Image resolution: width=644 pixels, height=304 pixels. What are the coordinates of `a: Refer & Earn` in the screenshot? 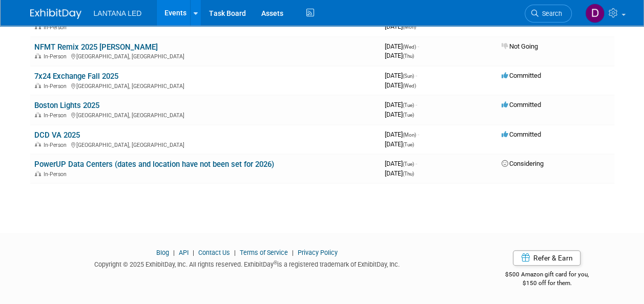 It's located at (547, 258).